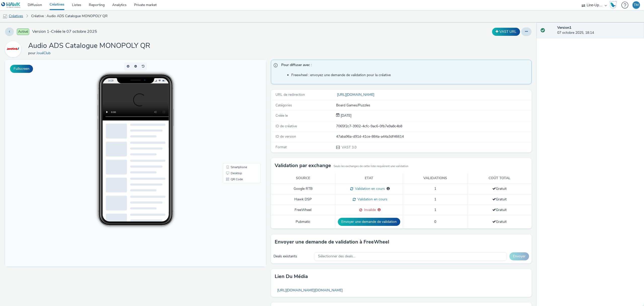 The width and height of the screenshot is (644, 306). What do you see at coordinates (345, 115) in the screenshot?
I see `div: Création 07 octobre 2025, 18:14` at bounding box center [345, 115].